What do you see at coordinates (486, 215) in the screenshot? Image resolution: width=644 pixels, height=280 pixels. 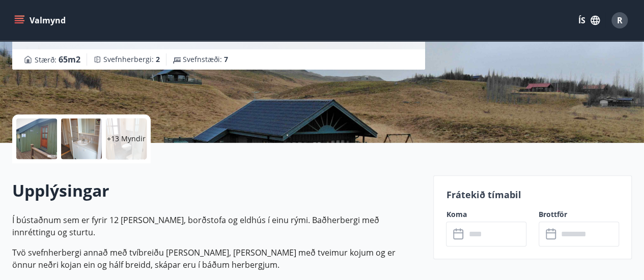 I see `label: Koma` at bounding box center [486, 215].